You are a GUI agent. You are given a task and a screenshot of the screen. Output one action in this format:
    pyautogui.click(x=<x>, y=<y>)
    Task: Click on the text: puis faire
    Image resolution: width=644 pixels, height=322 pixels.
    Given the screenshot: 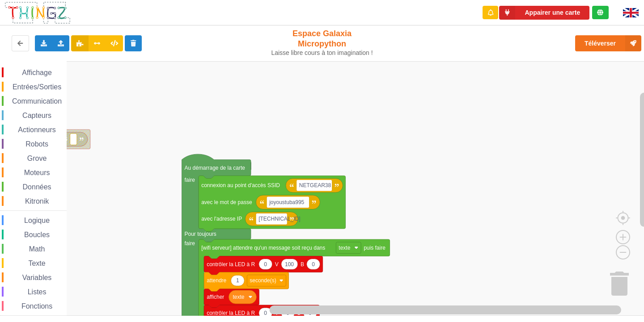 What is the action you would take?
    pyautogui.click(x=374, y=248)
    